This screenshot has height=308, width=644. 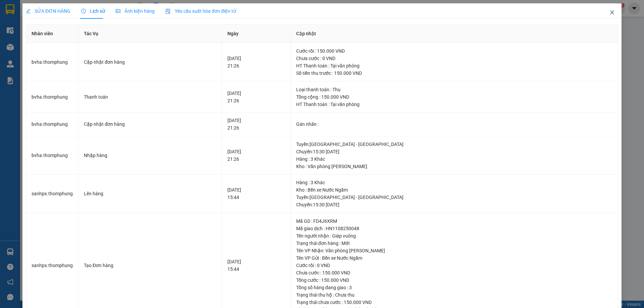 I want to click on div: Mã GD : FD4J6XRM, so click(x=454, y=221).